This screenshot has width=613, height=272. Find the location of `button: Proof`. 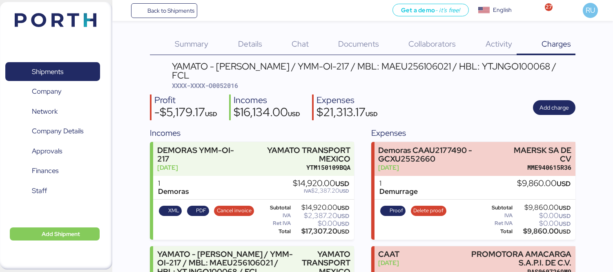

button: Proof is located at coordinates (393, 211).